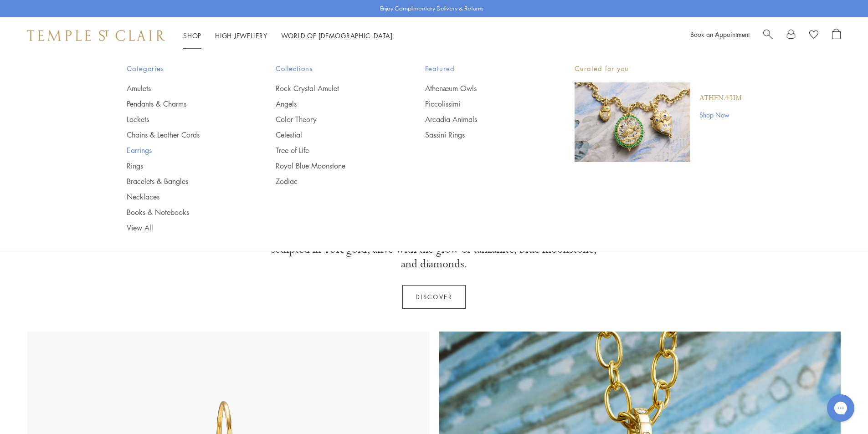 The image size is (868, 434). I want to click on nav: Main navigation, so click(288, 35).